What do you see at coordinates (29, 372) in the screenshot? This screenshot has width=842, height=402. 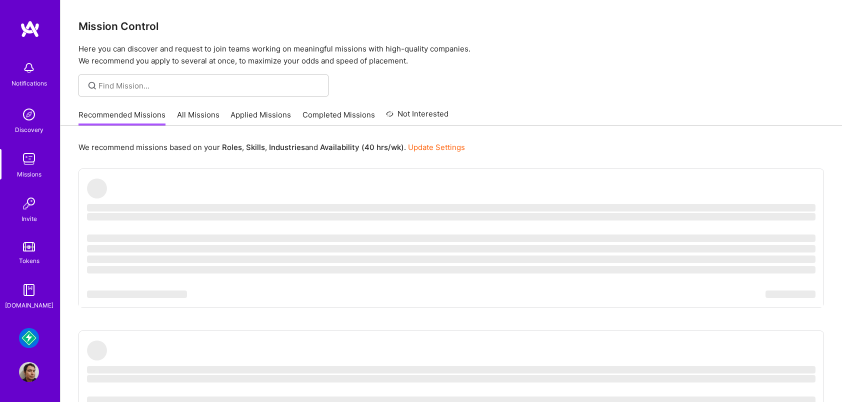 I see `a: User Avatar` at bounding box center [29, 372].